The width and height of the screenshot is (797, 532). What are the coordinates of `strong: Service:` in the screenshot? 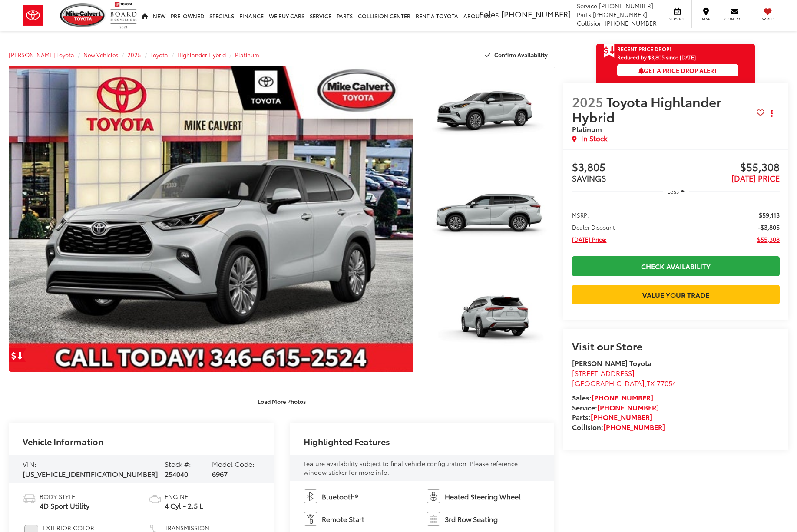 It's located at (616, 407).